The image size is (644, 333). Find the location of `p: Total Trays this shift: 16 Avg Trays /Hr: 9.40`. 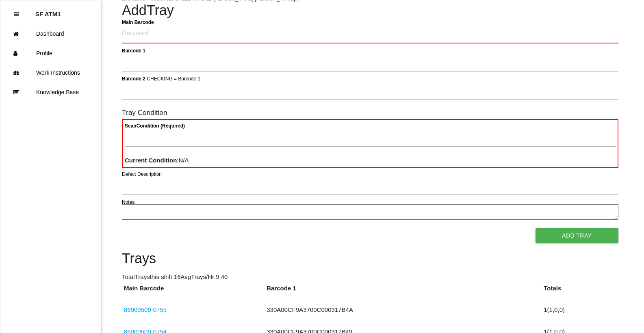

p: Total Trays this shift: 16 Avg Trays /Hr: 9.40 is located at coordinates (370, 277).